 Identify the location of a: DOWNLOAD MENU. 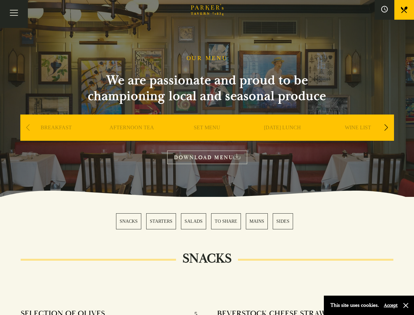
(207, 157).